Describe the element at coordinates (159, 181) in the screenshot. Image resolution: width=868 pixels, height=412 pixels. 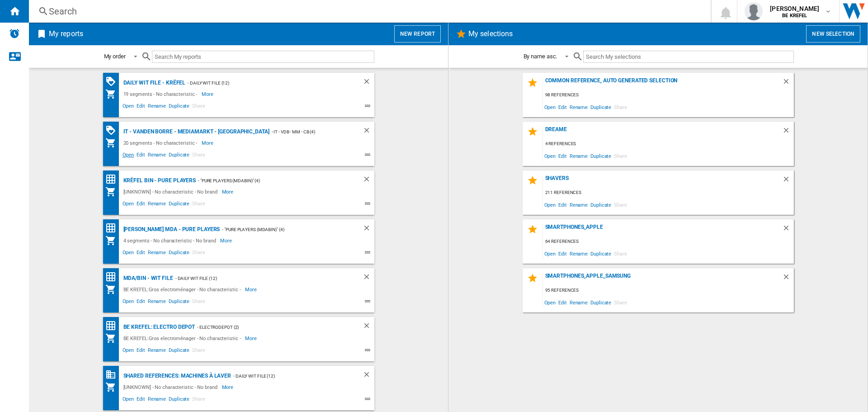
I see `div: Krëfel BIN - Pure Players` at that location.